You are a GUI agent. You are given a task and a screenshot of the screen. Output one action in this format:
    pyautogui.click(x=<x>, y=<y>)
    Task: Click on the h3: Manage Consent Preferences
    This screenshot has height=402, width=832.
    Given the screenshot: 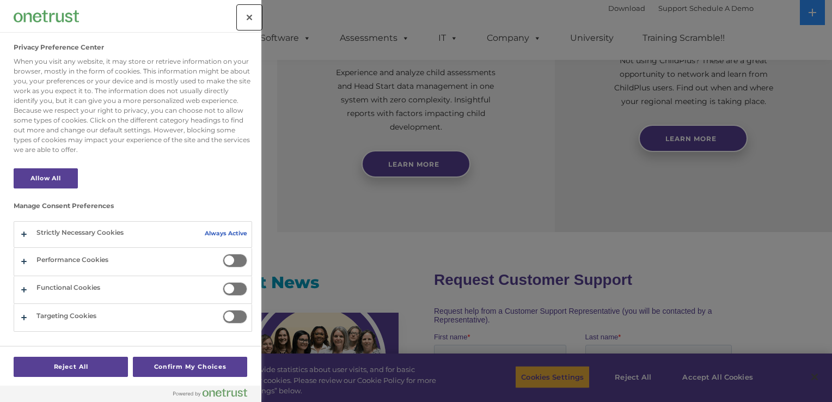 What is the action you would take?
    pyautogui.click(x=133, y=209)
    